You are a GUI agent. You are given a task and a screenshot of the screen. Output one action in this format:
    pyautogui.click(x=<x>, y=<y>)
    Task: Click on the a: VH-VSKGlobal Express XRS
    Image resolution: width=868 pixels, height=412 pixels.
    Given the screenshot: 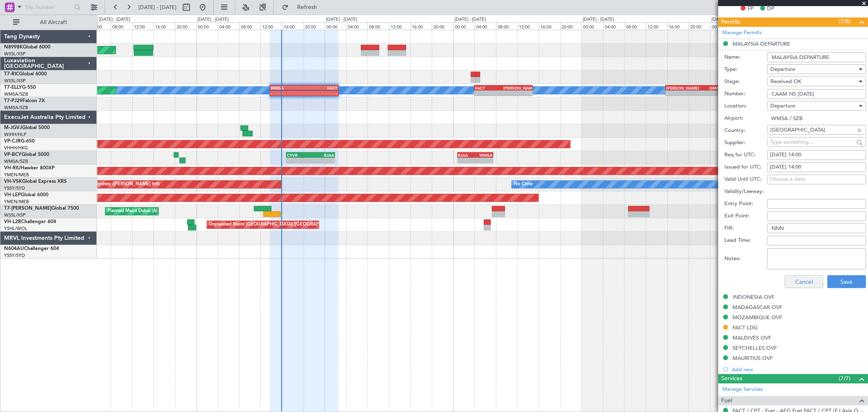 What is the action you would take?
    pyautogui.click(x=35, y=182)
    